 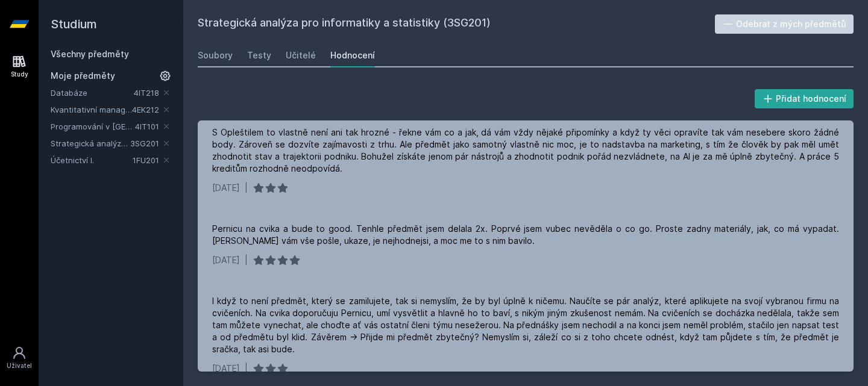 I want to click on div: Testy, so click(x=259, y=55).